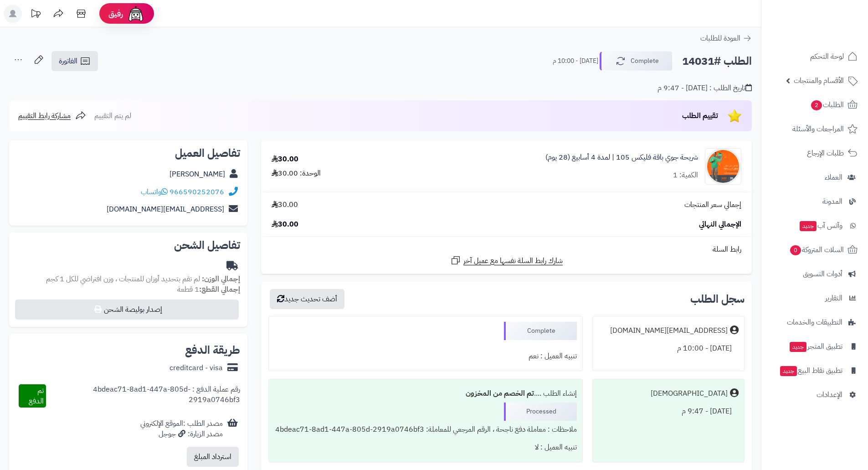 Image resolution: width=868 pixels, height=470 pixels. Describe the element at coordinates (127, 310) in the screenshot. I see `button: إصدار بوليصة الشحن` at that location.